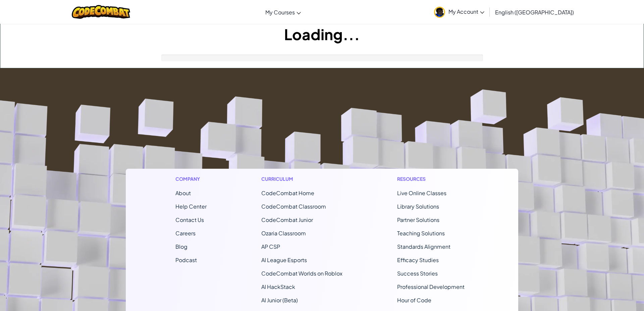  I want to click on img: CodeCombat logo, so click(101, 12).